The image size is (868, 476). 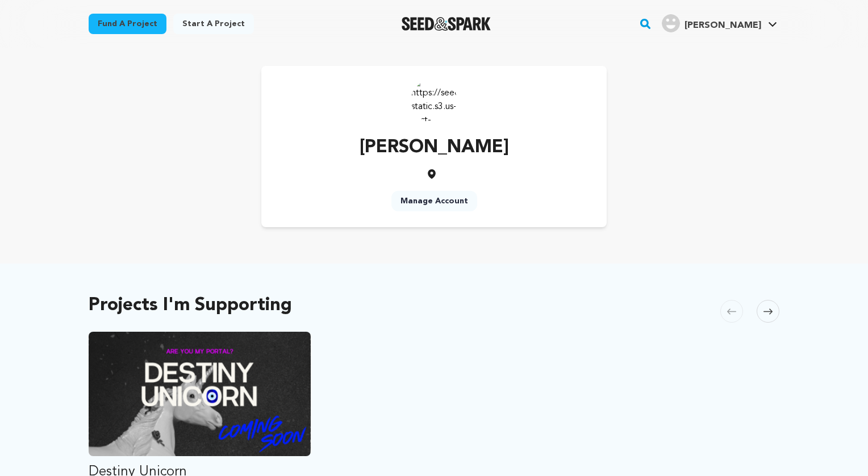 What do you see at coordinates (720, 22) in the screenshot?
I see `a: Bryden K.'s Profile` at bounding box center [720, 22].